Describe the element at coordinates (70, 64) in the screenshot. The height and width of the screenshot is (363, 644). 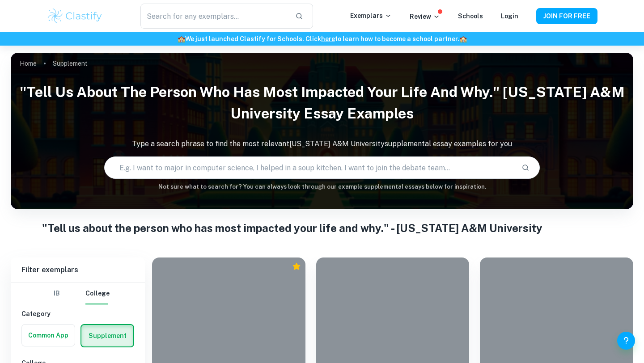
I see `p: Supplement` at that location.